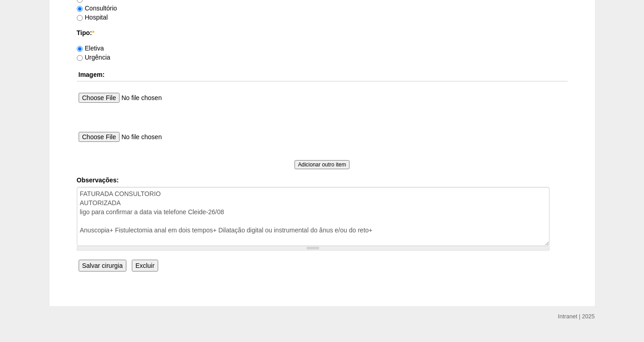 This screenshot has width=644, height=342. Describe the element at coordinates (92, 17) in the screenshot. I see `label: Hospital` at that location.